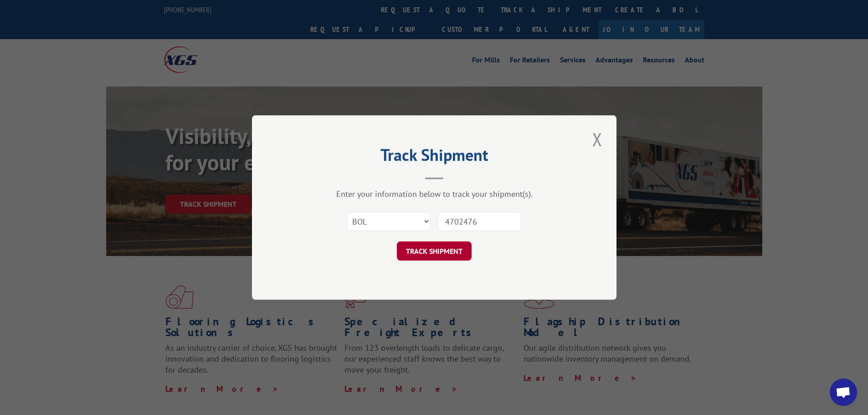 The height and width of the screenshot is (415, 868). I want to click on button: Close modal, so click(597, 139).